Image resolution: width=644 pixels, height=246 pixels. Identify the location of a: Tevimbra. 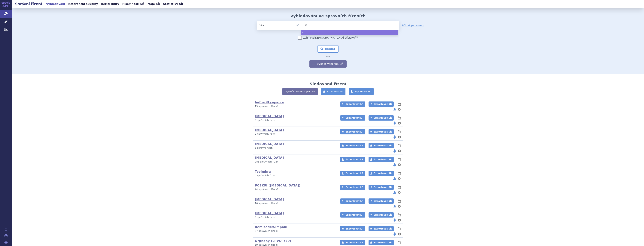
(263, 172).